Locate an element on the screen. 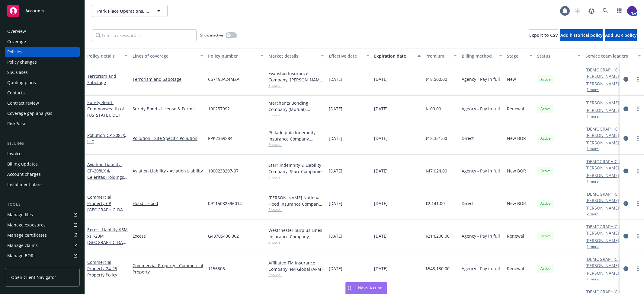 This screenshot has width=644, height=294. div: Affiliated FM Insurance Company, FM Global (AFM) is located at coordinates (296, 266).